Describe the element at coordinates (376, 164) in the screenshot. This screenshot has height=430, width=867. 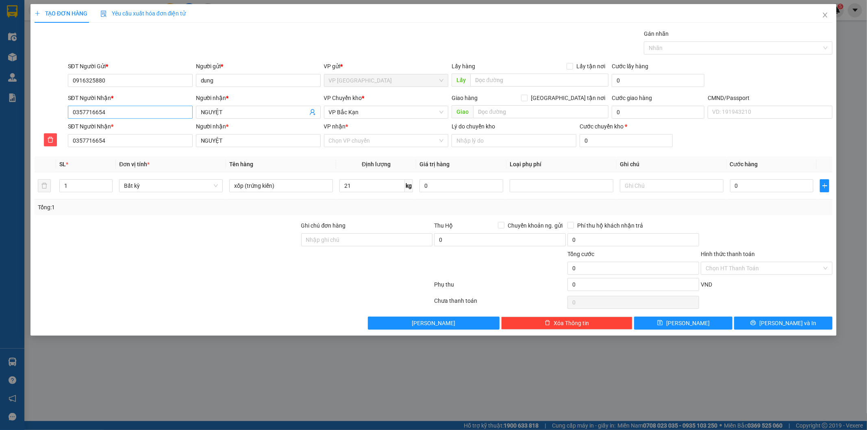
I see `span: Định lượng` at that location.